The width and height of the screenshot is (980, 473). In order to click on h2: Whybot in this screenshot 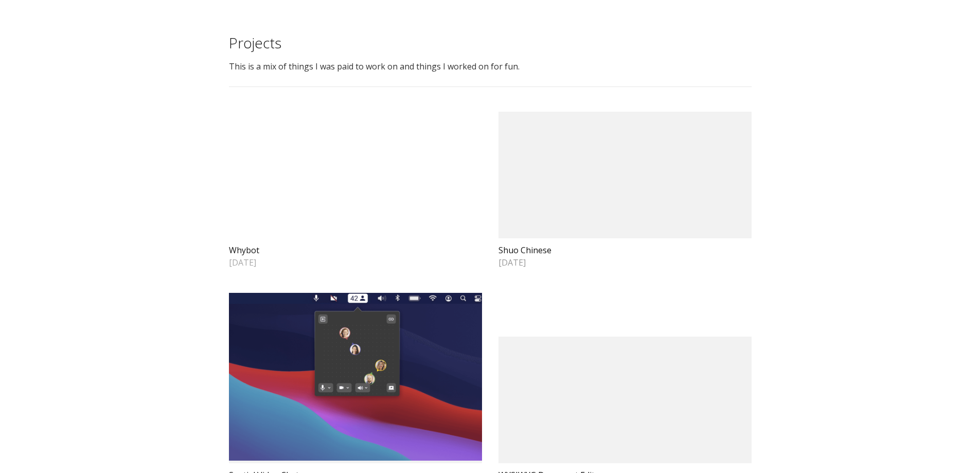, I will do `click(356, 250)`.